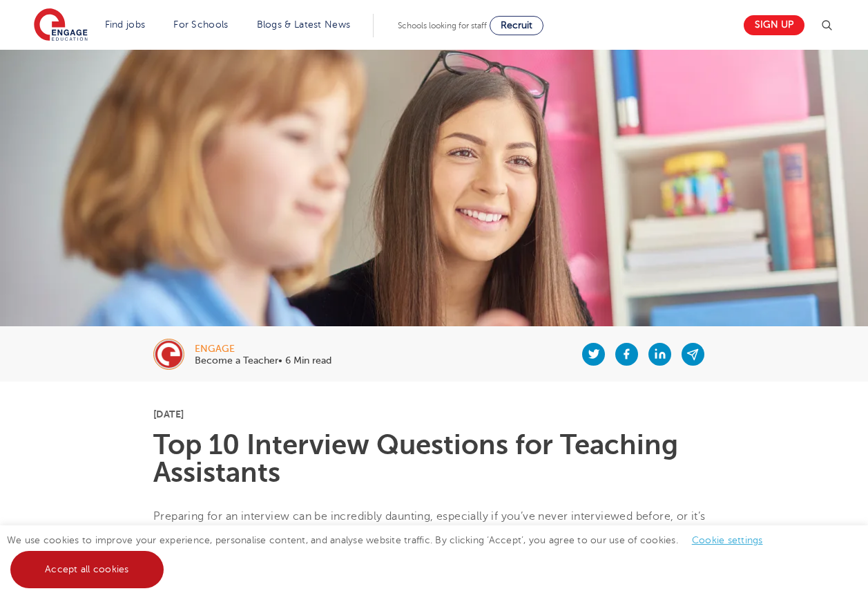 The width and height of the screenshot is (868, 600). Describe the element at coordinates (774, 25) in the screenshot. I see `a: Sign up` at that location.